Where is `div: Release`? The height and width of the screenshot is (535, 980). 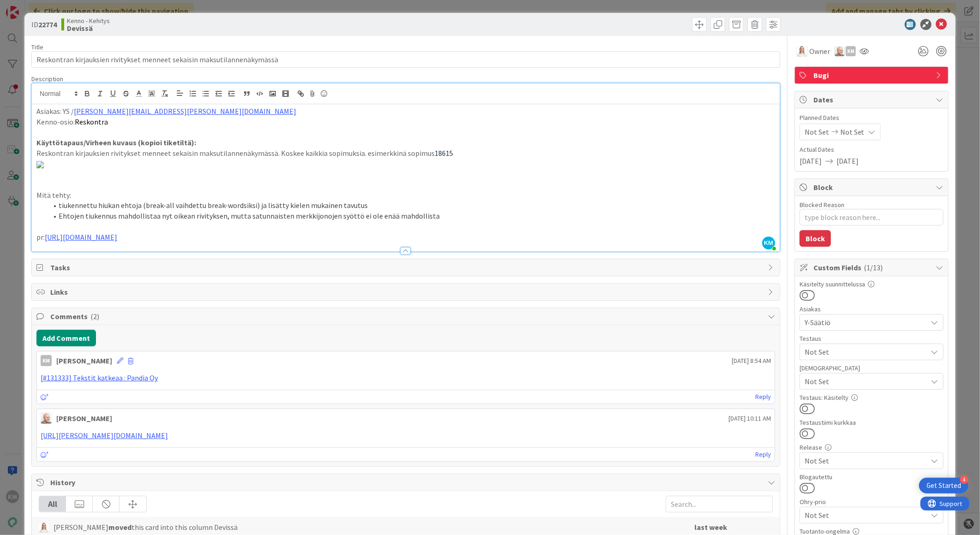 div: Release is located at coordinates (871, 447).